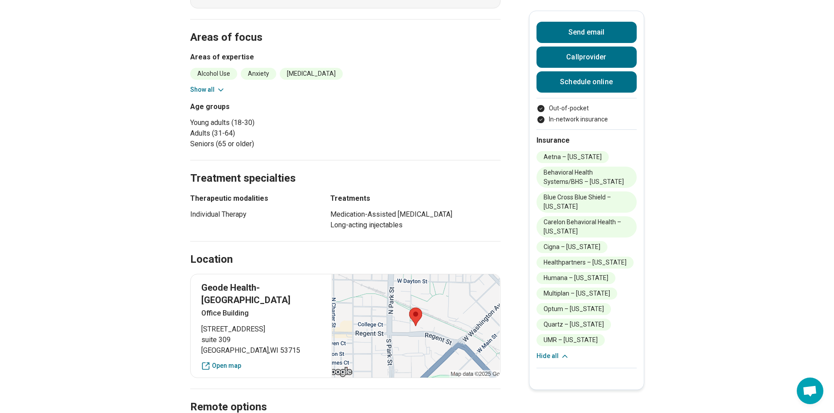  Describe the element at coordinates (553, 356) in the screenshot. I see `button: Hide all` at that location.